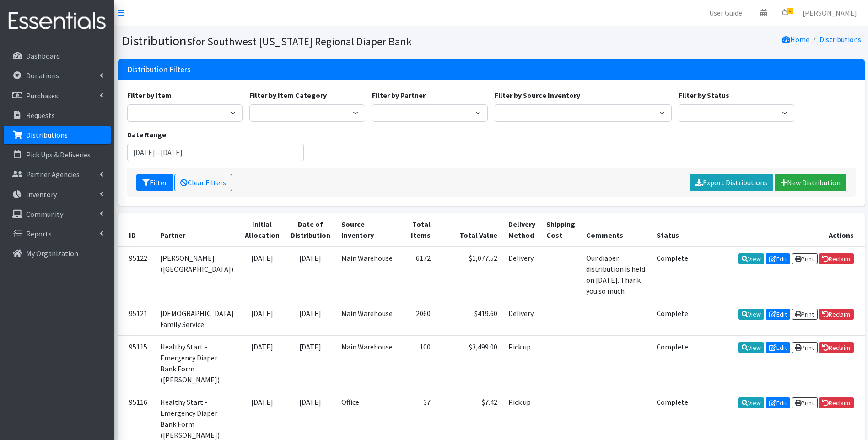 This screenshot has height=440, width=868. I want to click on label: Filter by Partner, so click(399, 95).